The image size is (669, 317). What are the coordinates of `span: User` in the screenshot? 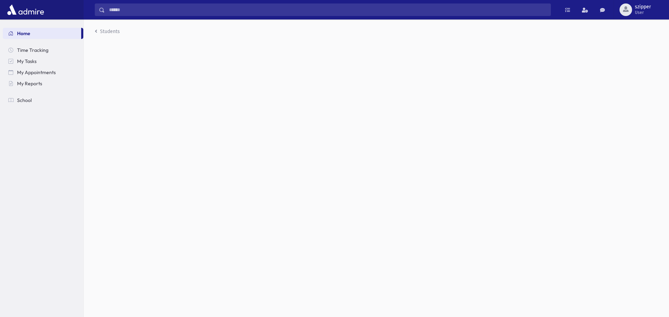 It's located at (643, 13).